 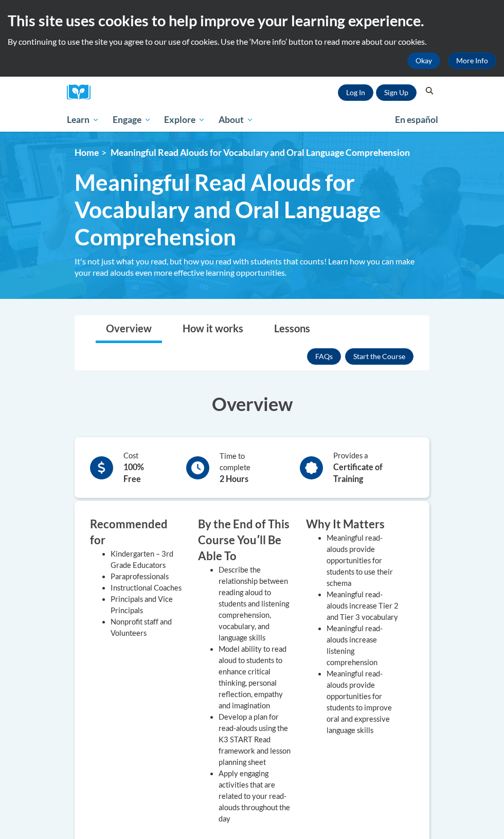 What do you see at coordinates (416, 120) in the screenshot?
I see `a: En español` at bounding box center [416, 120].